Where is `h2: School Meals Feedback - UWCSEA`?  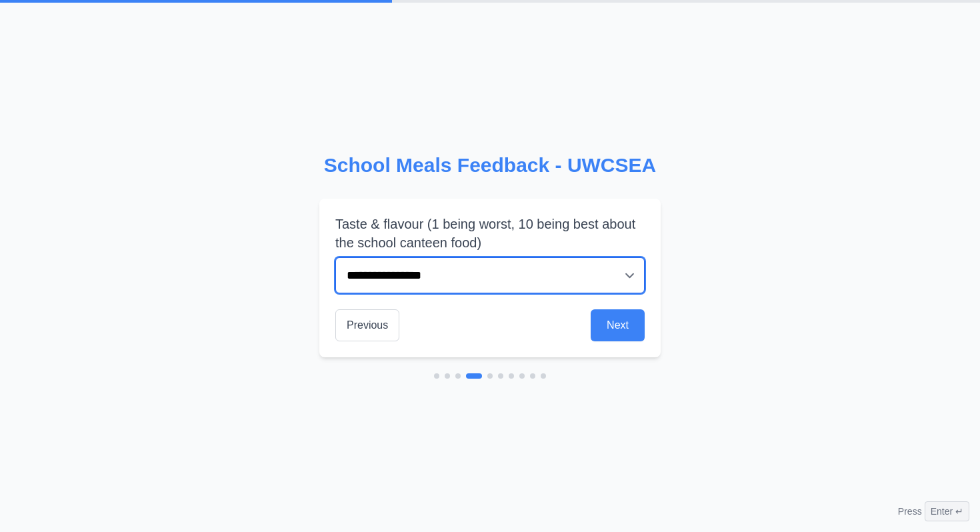 h2: School Meals Feedback - UWCSEA is located at coordinates (490, 165).